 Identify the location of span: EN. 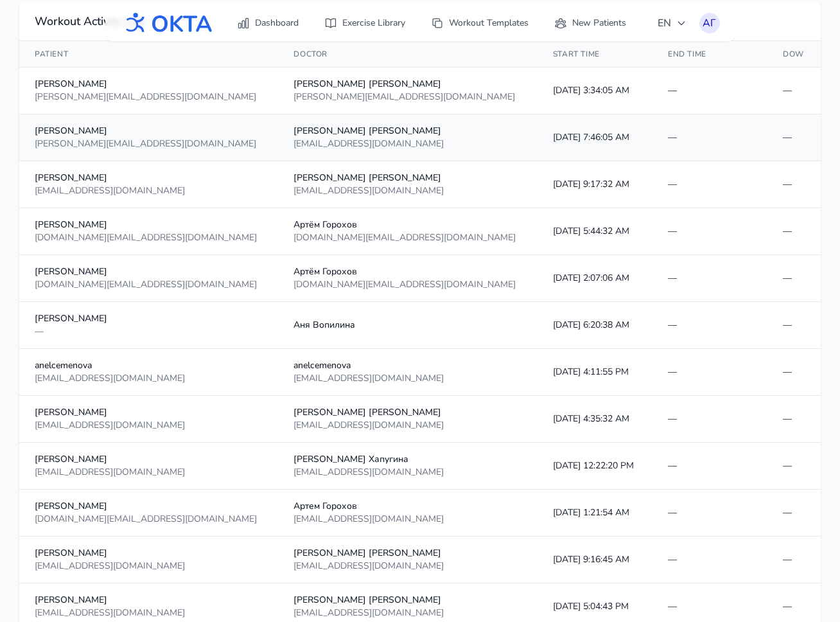
(672, 23).